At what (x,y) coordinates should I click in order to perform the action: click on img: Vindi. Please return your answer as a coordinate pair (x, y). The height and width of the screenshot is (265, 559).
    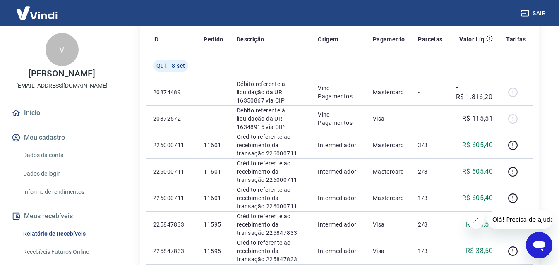
    Looking at the image, I should click on (37, 13).